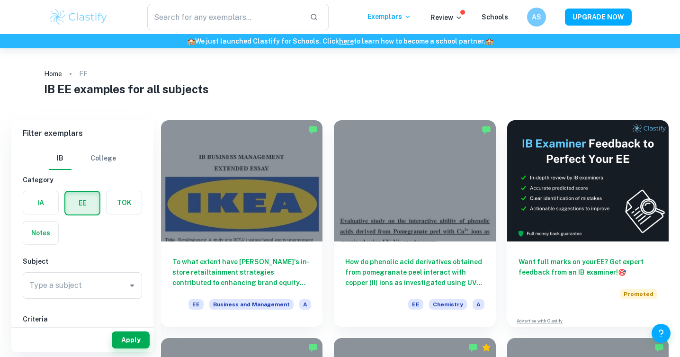  What do you see at coordinates (78, 17) in the screenshot?
I see `a: Clastify logo` at bounding box center [78, 17].